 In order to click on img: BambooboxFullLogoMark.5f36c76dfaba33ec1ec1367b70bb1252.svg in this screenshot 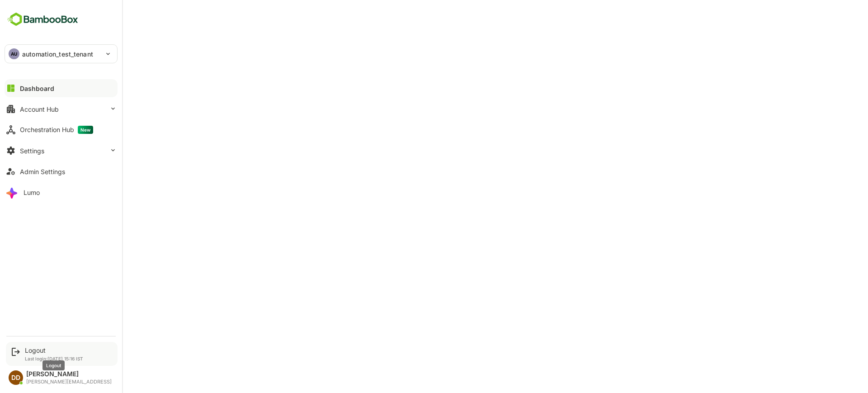, I will do `click(43, 19)`.